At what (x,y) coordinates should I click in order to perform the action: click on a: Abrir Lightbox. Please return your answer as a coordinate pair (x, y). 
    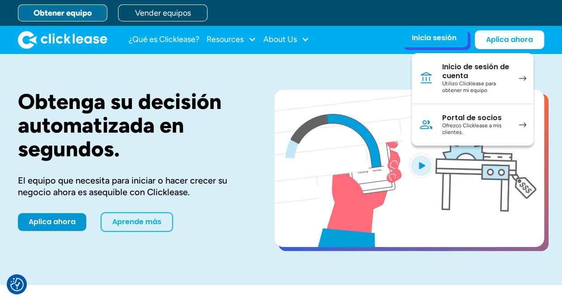
    Looking at the image, I should click on (409, 169).